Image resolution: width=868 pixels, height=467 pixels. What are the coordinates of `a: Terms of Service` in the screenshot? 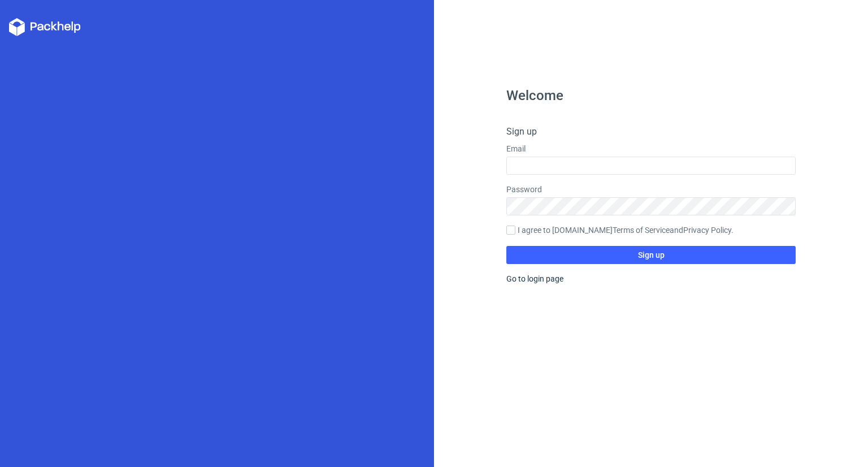 It's located at (641, 230).